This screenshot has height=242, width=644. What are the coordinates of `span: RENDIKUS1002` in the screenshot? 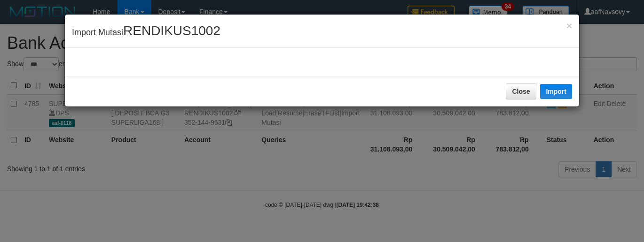 It's located at (171, 31).